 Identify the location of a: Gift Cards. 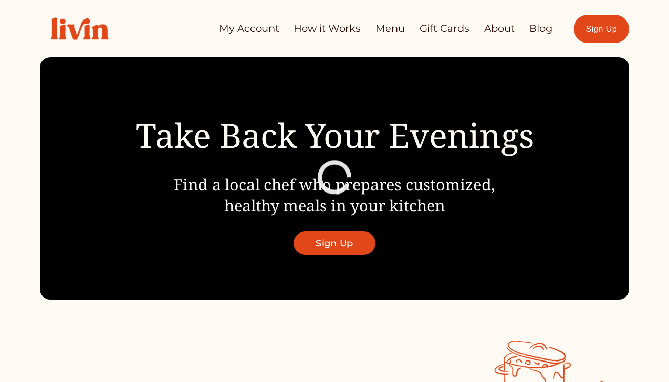
(444, 28).